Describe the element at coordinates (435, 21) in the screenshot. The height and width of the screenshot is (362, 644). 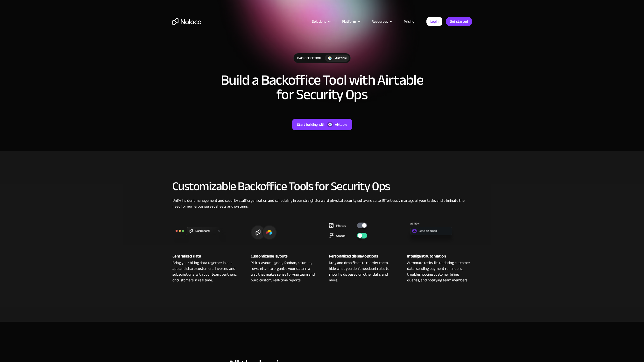
I see `a: Login` at that location.